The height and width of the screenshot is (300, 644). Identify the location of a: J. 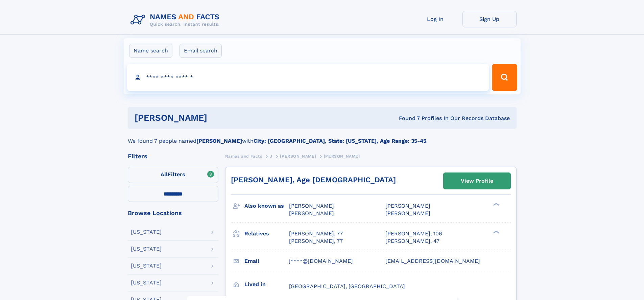
(271, 156).